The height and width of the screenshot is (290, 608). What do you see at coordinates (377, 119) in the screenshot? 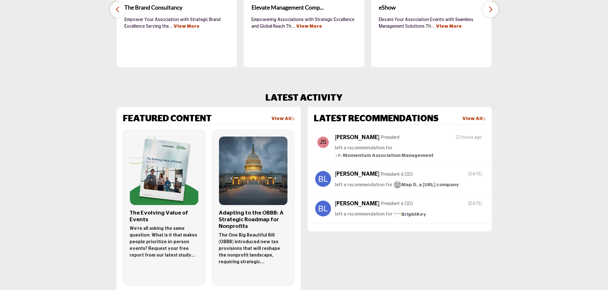
I see `h2: LATEST RECOMMENDATIONS` at bounding box center [377, 119].